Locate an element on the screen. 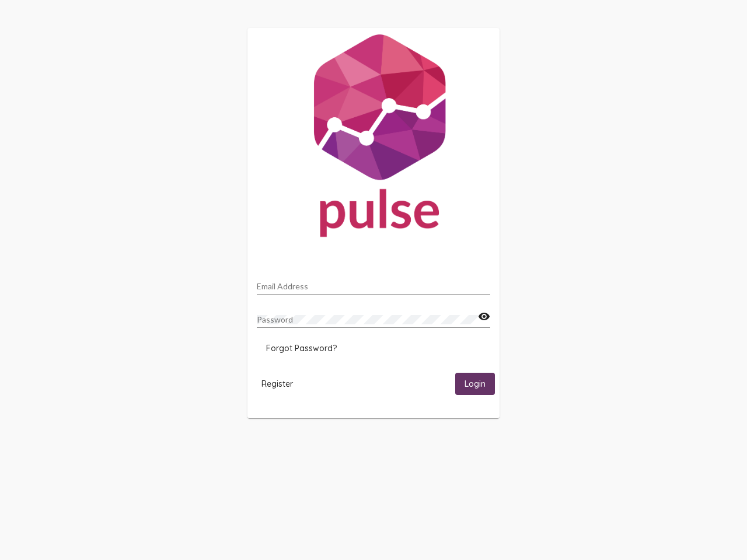 The height and width of the screenshot is (560, 747). button: Register is located at coordinates (277, 383).